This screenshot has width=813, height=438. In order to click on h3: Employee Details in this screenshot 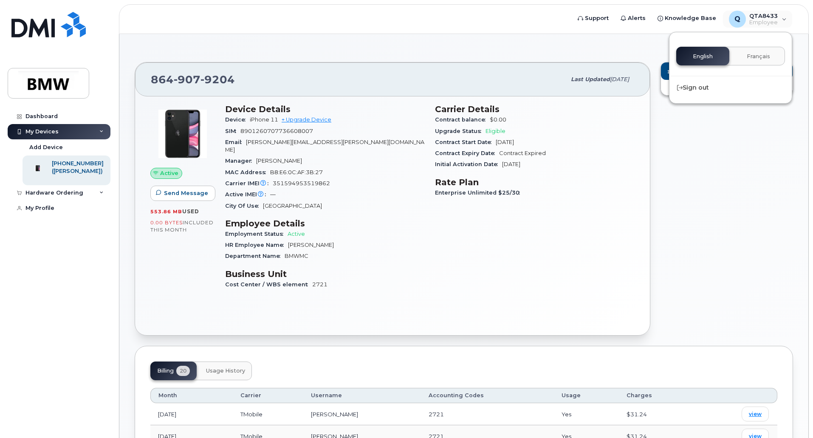, I will do `click(325, 223)`.